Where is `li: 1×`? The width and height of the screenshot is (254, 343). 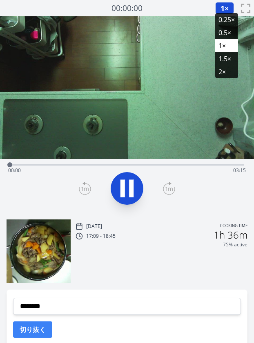
li: 1× is located at coordinates (226, 46).